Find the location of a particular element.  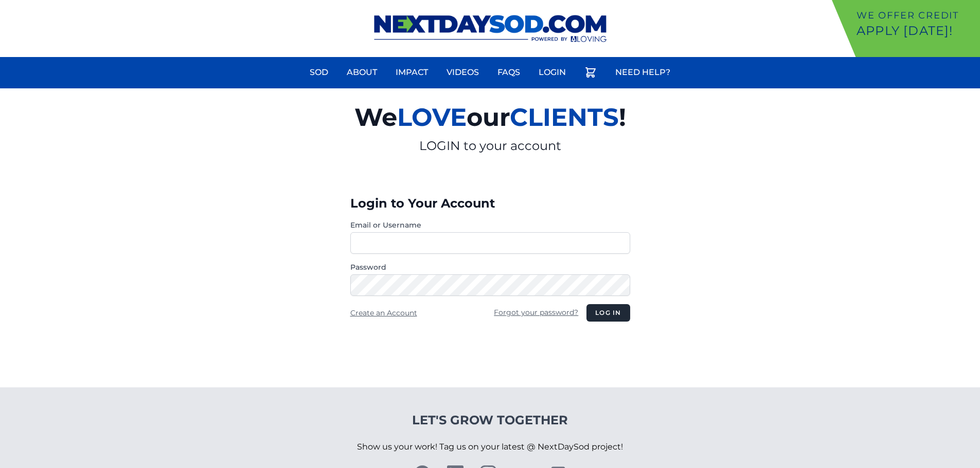

h4: Let's Grow Together is located at coordinates (490, 421).